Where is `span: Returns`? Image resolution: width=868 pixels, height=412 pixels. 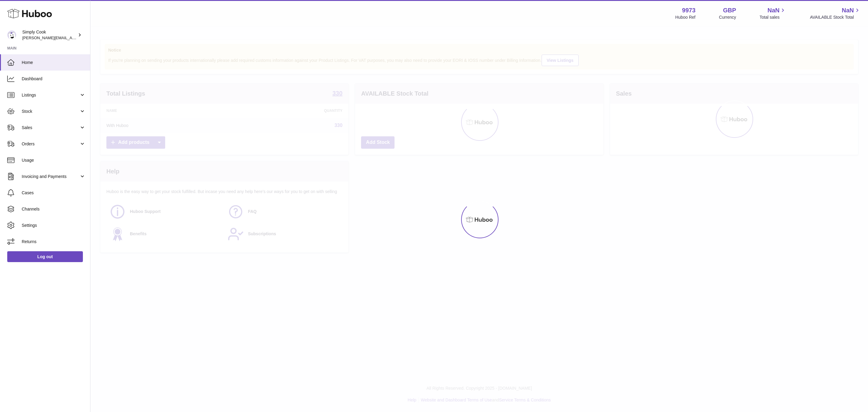 span: Returns is located at coordinates (54, 242).